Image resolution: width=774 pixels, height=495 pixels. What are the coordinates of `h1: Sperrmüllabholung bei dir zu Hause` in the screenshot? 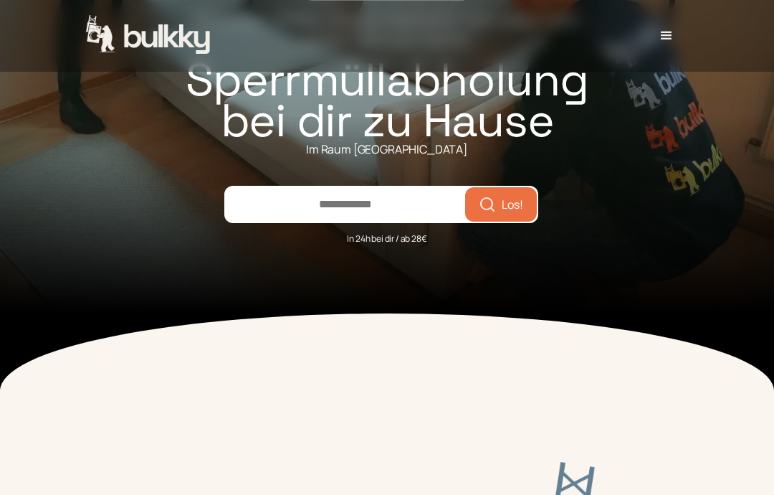 It's located at (387, 100).